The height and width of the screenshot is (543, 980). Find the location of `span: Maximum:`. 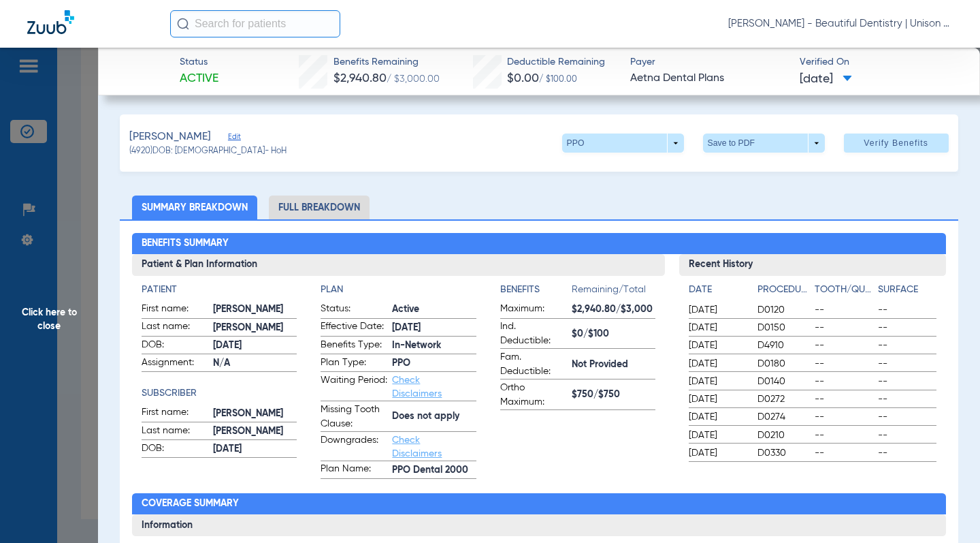

span: Maximum: is located at coordinates (534, 310).